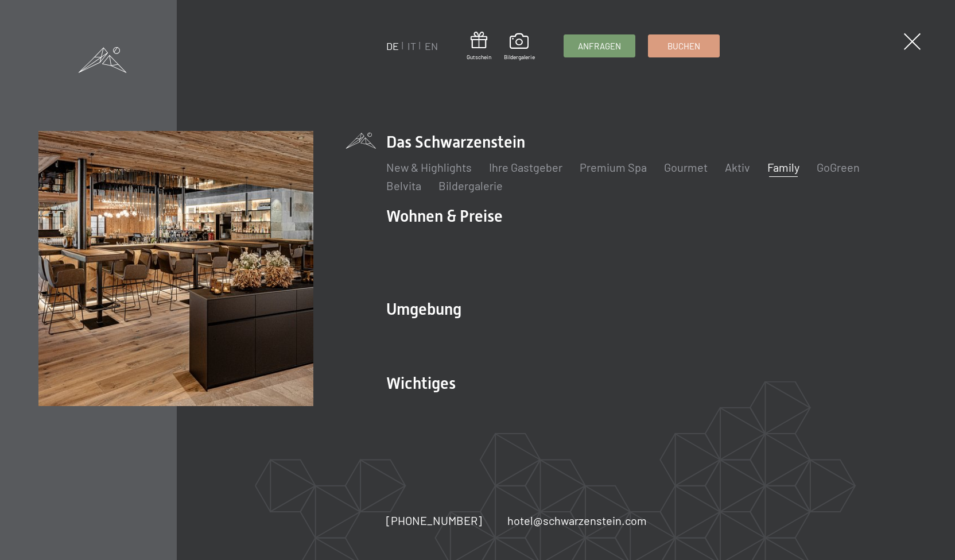 The image size is (955, 560). What do you see at coordinates (404, 186) in the screenshot?
I see `a: Belvita` at bounding box center [404, 186].